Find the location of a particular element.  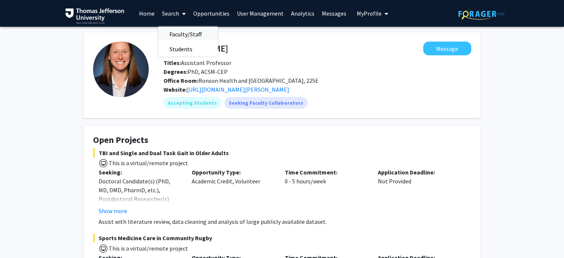

a: Faculty/Staff is located at coordinates (188, 34).